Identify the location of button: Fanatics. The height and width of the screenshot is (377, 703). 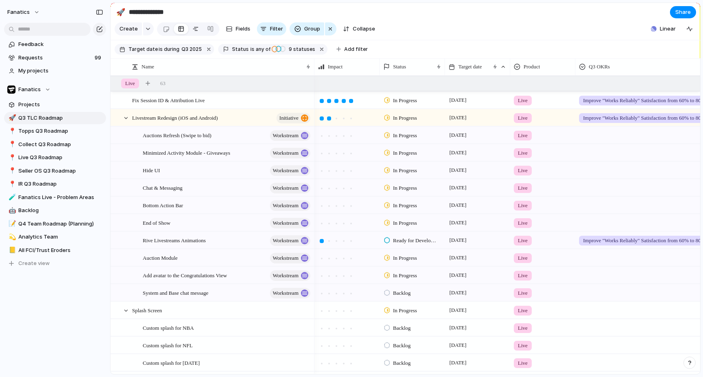
(55, 90).